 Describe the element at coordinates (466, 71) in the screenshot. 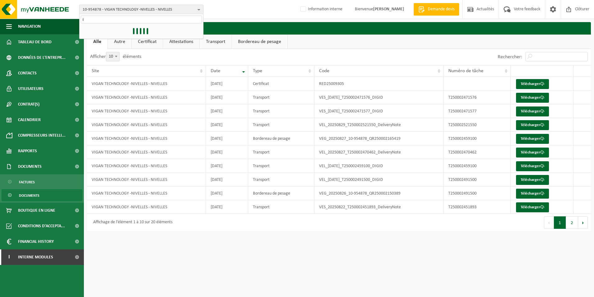

I see `span: Numéro de tâche` at that location.